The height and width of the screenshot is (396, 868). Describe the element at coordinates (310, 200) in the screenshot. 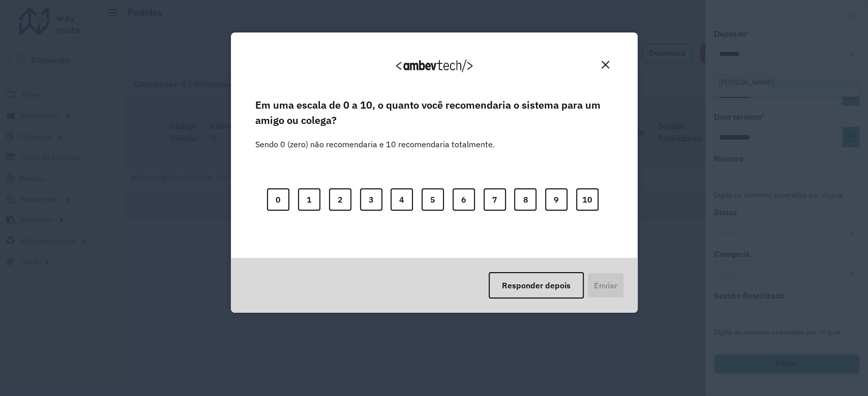

I see `button: 1` at that location.